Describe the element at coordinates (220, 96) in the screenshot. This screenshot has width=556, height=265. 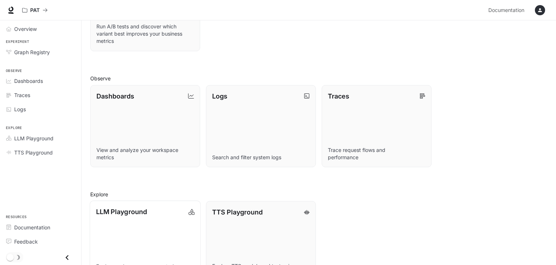
I see `p: Logs` at that location.